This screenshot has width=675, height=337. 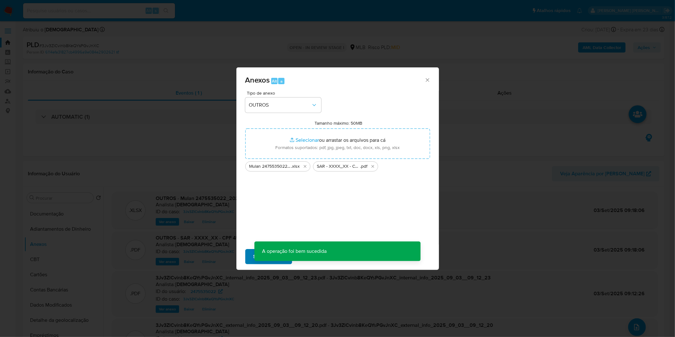 What do you see at coordinates (313, 256) in the screenshot?
I see `span: Cancelar` at bounding box center [313, 256].